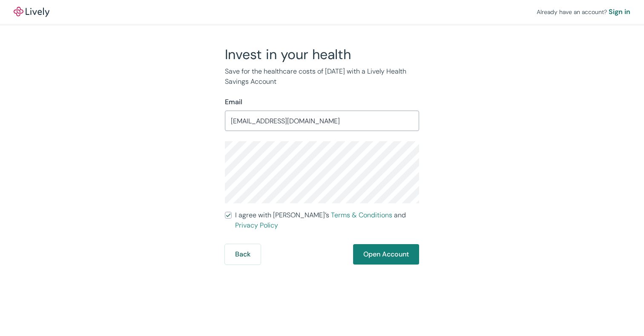 The width and height of the screenshot is (644, 336). What do you see at coordinates (361, 215) in the screenshot?
I see `a: Terms & Conditions` at bounding box center [361, 215].